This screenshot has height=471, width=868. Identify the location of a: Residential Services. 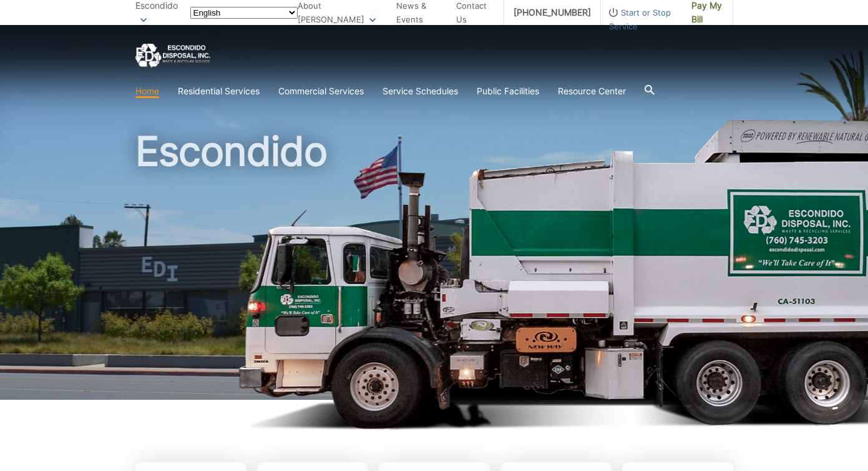
(219, 91).